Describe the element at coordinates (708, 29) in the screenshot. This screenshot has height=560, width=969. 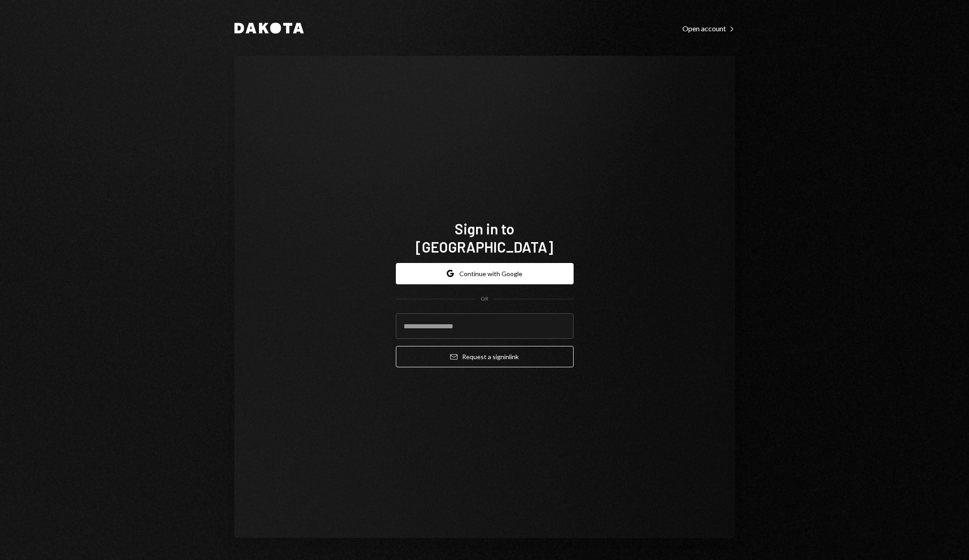
I see `div: Open account` at that location.